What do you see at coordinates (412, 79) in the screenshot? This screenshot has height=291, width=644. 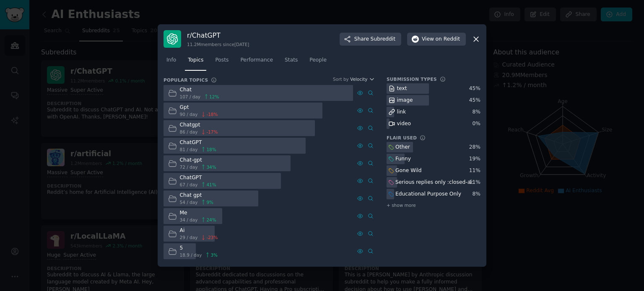 I see `h3: Submission Types` at bounding box center [412, 79].